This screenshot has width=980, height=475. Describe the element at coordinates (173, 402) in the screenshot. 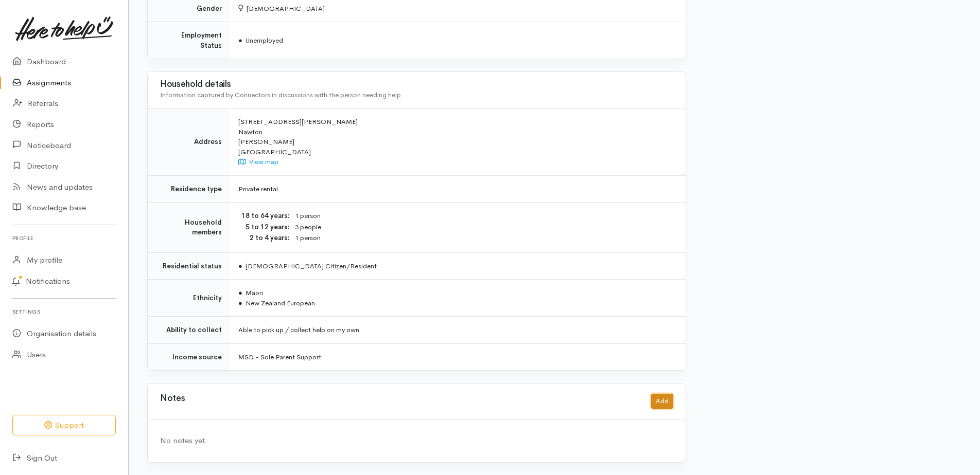

I see `h3: Notes` at that location.